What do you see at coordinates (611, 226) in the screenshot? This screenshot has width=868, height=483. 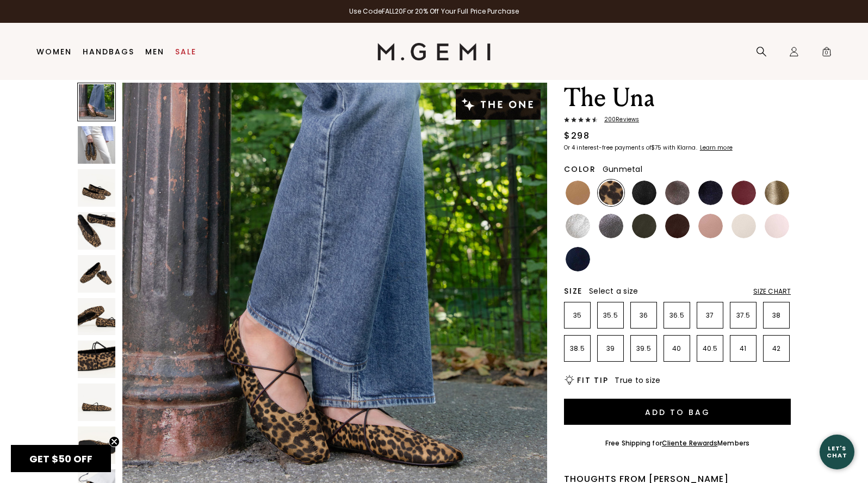 I see `img: Gunmetal` at bounding box center [611, 226].